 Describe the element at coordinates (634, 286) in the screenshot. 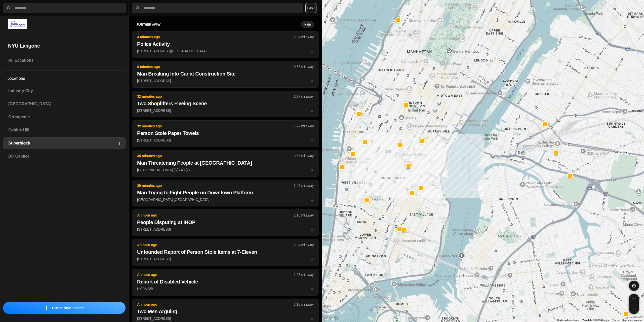

I see `img: recenter` at that location.